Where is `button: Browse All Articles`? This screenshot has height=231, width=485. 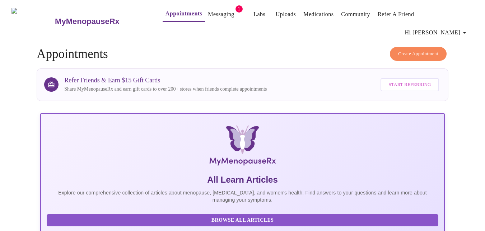
button: Browse All Articles is located at coordinates (242, 221).